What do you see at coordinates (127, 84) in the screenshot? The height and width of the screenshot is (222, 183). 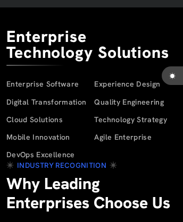 I see `a: Experience Design` at bounding box center [127, 84].